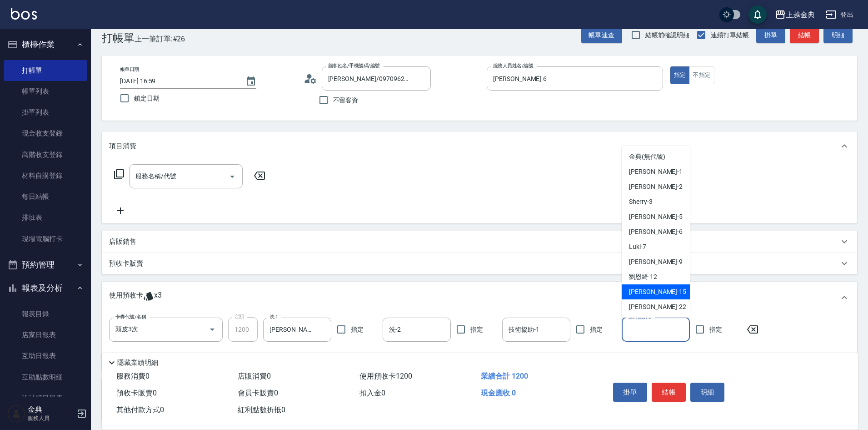  I want to click on input: YYYY/MM/DD hh:mm, so click(178, 81).